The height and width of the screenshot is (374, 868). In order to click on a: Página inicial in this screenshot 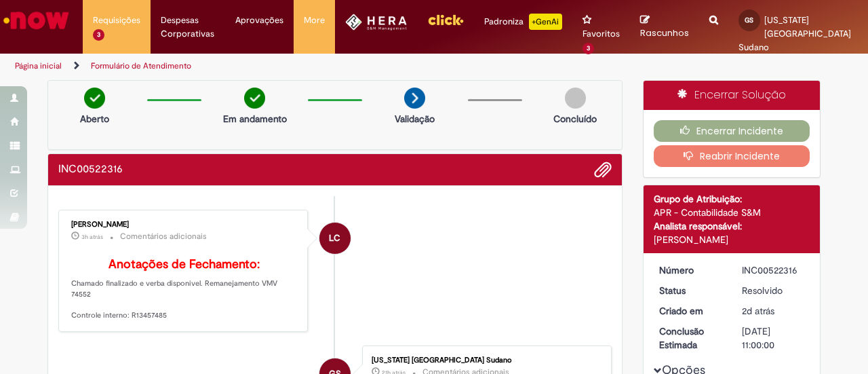, I will do `click(38, 66)`.